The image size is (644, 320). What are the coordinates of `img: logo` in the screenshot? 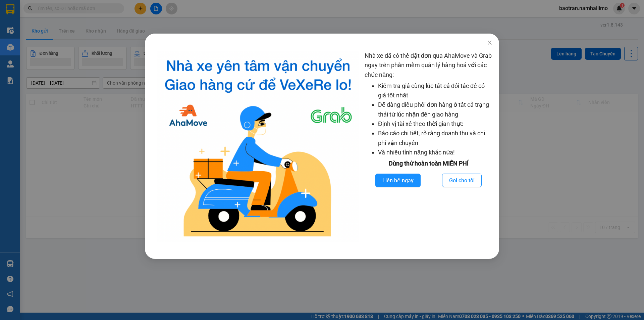 It's located at (258, 146).